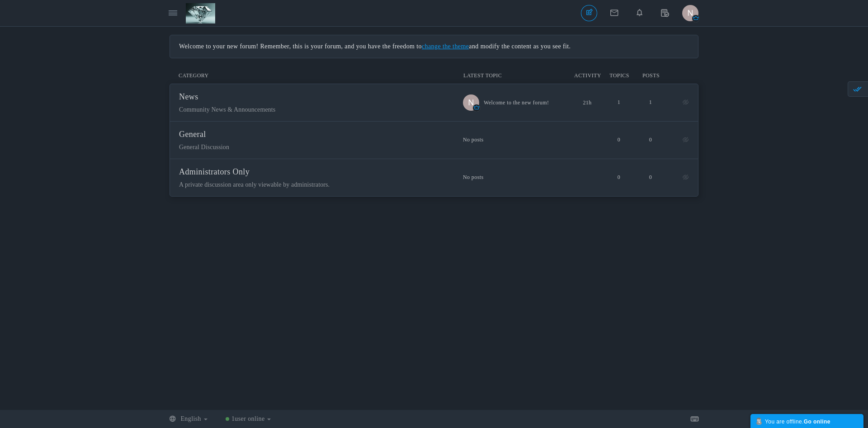  I want to click on span: English, so click(191, 418).